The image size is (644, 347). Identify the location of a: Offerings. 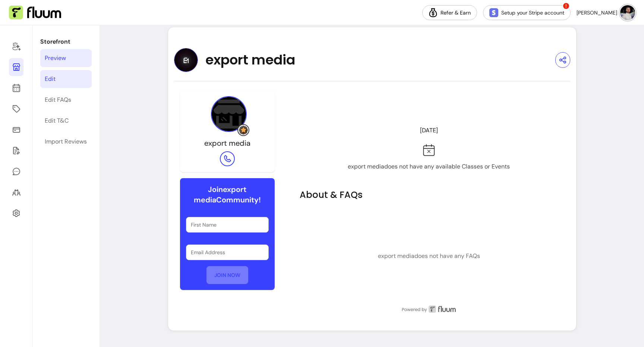
(16, 109).